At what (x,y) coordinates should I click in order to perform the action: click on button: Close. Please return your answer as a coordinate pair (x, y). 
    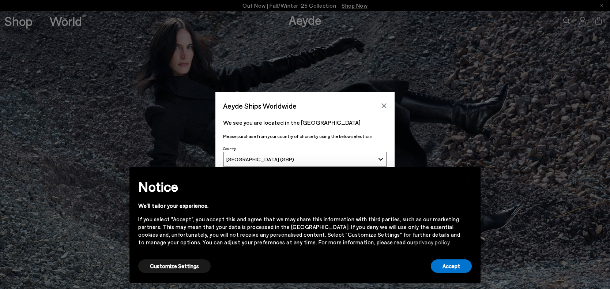
    Looking at the image, I should click on (384, 106).